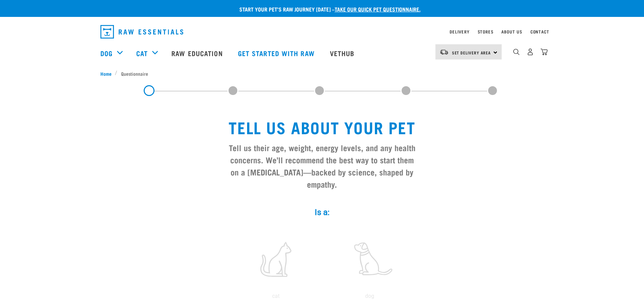 The image size is (644, 308). I want to click on img: home-icon-1@2x.png, so click(516, 52).